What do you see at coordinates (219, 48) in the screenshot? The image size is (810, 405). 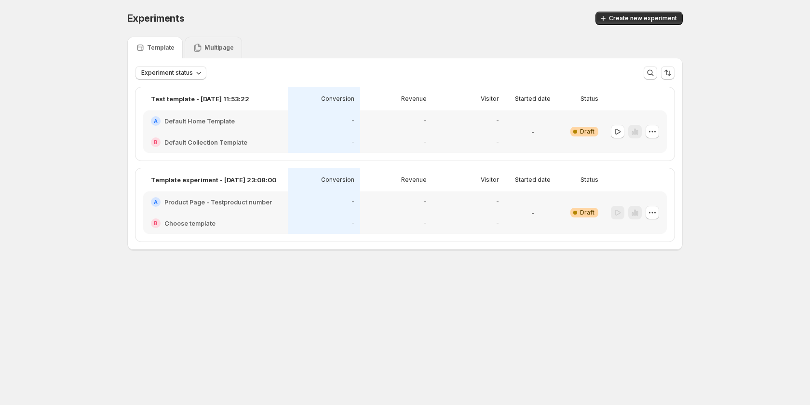 I see `p: Multipage` at bounding box center [219, 48].